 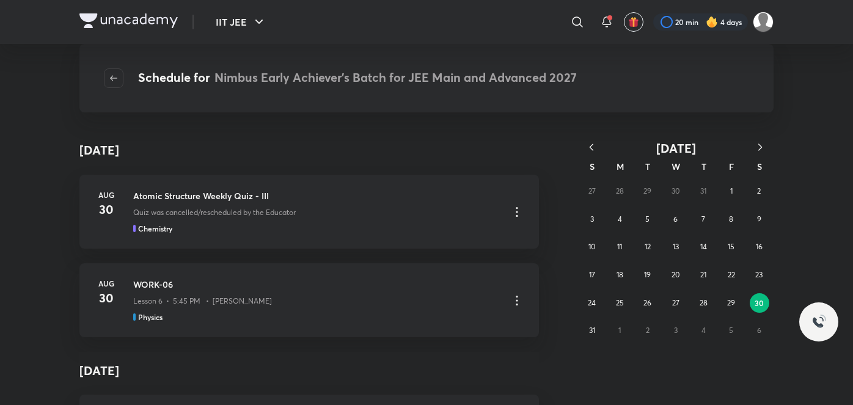 What do you see at coordinates (676, 302) in the screenshot?
I see `abbr: August 27, 2025` at bounding box center [676, 302].